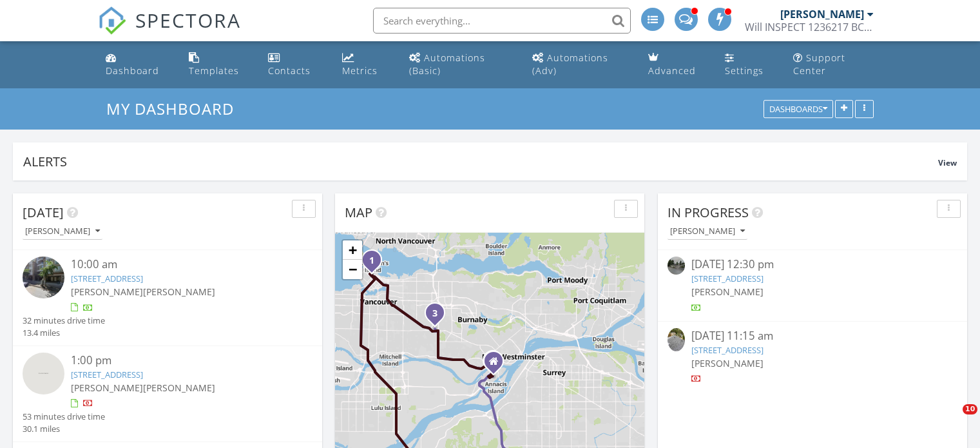 The height and width of the screenshot is (448, 980). I want to click on div: Automations (Basic), so click(447, 64).